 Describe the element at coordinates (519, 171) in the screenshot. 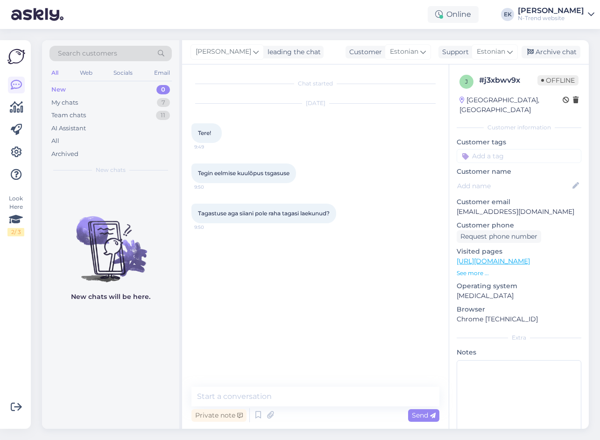

I see `p: Customer name` at that location.